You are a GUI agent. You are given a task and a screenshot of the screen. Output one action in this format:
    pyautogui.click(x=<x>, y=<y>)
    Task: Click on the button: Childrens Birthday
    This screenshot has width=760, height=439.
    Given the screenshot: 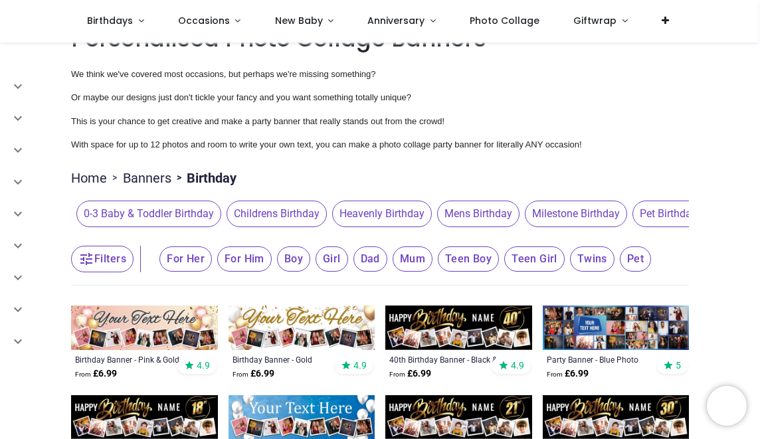 What is the action you would take?
    pyautogui.click(x=274, y=214)
    